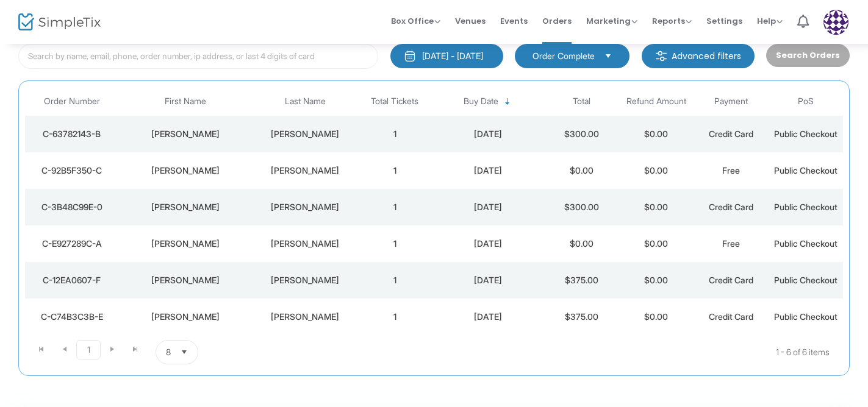  What do you see at coordinates (514, 21) in the screenshot?
I see `span: Events` at bounding box center [514, 21].